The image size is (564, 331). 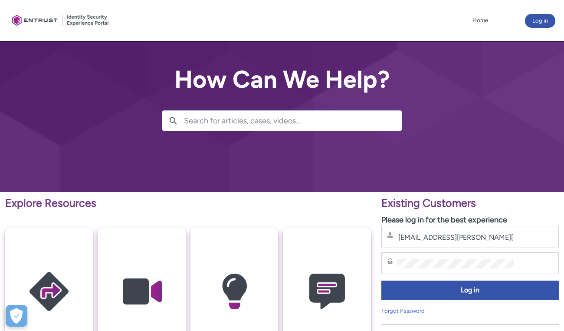 I want to click on h2: How Can We Help?, so click(x=282, y=79).